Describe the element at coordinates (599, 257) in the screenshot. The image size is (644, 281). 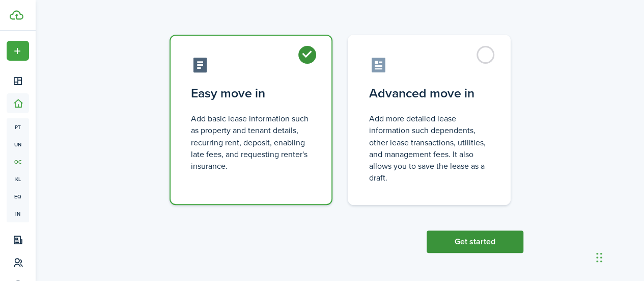
I see `div: Drag` at that location.